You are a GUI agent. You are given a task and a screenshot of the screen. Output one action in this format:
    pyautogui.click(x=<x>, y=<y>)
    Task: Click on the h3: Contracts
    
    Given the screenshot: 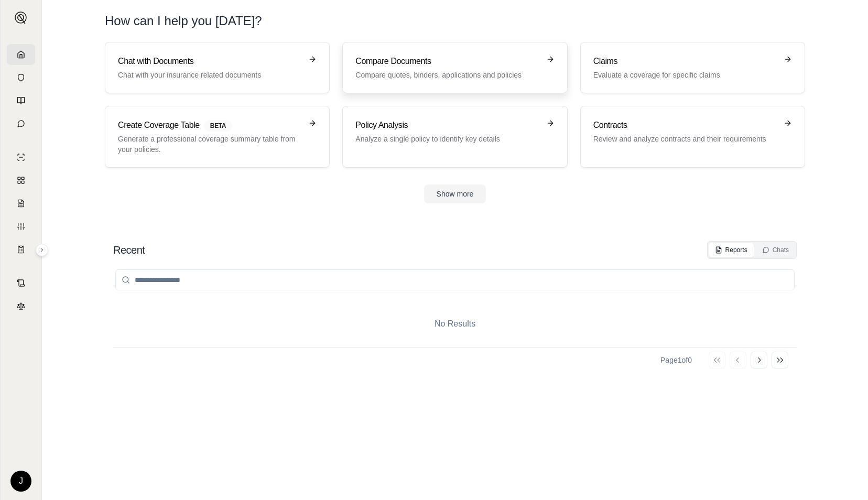 What is the action you would take?
    pyautogui.click(x=686, y=125)
    